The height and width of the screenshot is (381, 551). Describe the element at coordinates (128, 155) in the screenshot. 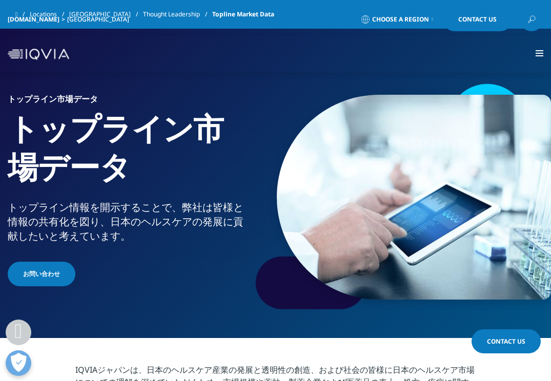

I see `h1: トップライン市場データ` at that location.